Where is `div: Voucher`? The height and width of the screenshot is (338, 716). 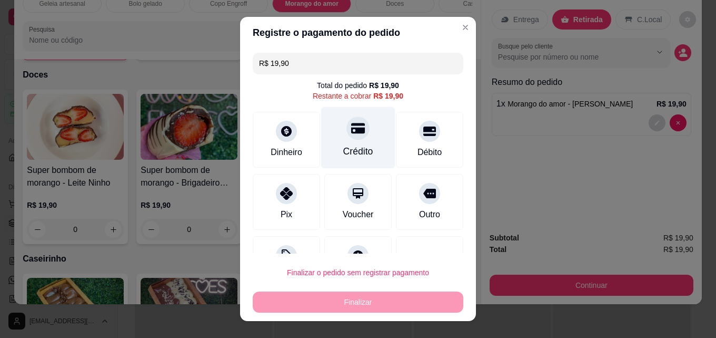 div: Voucher is located at coordinates (358, 214).